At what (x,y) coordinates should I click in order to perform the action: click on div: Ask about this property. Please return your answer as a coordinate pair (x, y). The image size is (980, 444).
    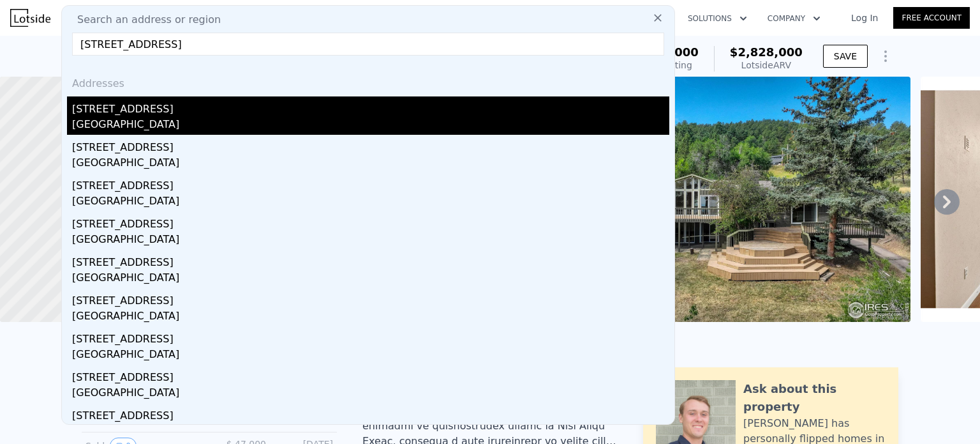
    Looking at the image, I should click on (815, 398).